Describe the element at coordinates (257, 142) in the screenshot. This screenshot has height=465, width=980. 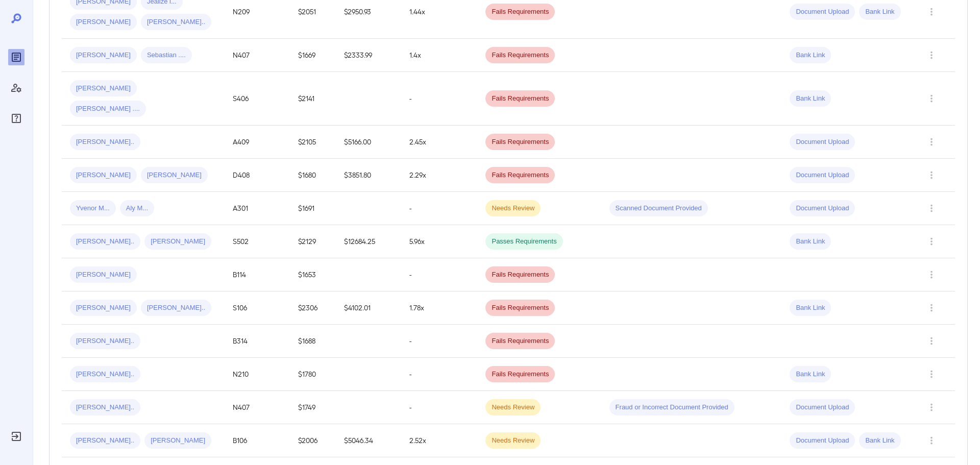
I see `td: A409` at that location.